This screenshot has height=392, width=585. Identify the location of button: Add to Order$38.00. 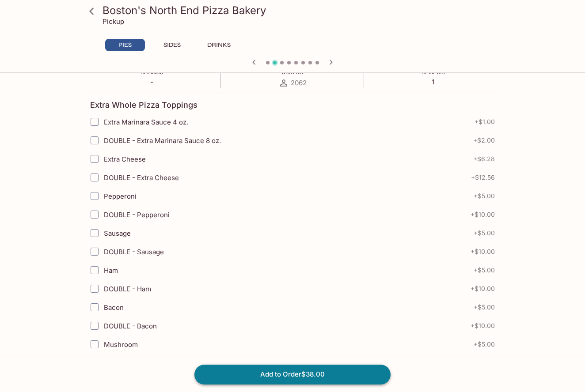
(292, 374).